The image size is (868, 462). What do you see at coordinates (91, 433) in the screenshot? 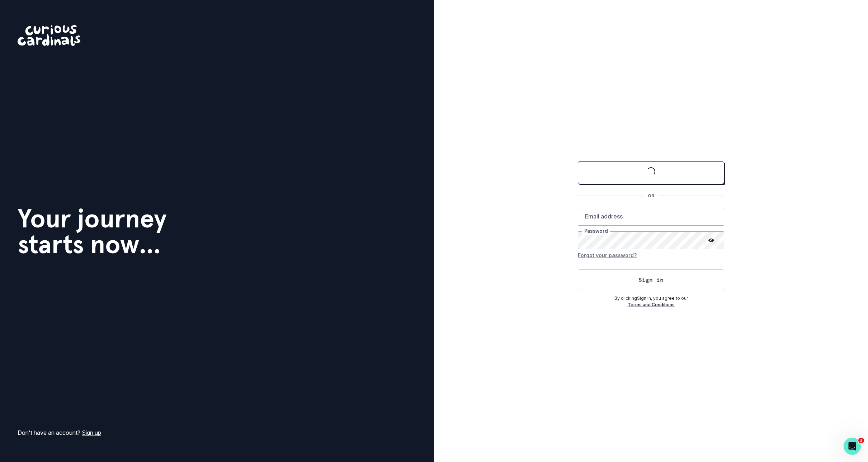
I see `a: Sign up` at bounding box center [91, 433].